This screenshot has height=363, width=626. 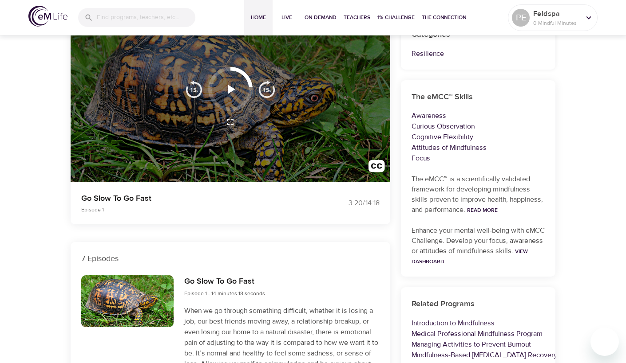 I want to click on span: The Connection, so click(x=444, y=17).